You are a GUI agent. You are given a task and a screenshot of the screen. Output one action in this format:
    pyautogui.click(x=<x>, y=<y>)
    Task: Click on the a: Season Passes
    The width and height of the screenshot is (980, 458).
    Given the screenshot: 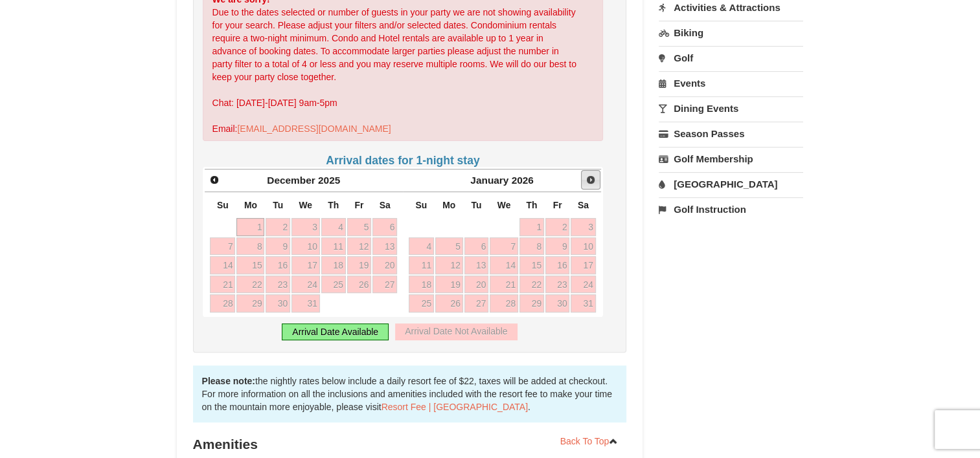 What is the action you would take?
    pyautogui.click(x=731, y=134)
    